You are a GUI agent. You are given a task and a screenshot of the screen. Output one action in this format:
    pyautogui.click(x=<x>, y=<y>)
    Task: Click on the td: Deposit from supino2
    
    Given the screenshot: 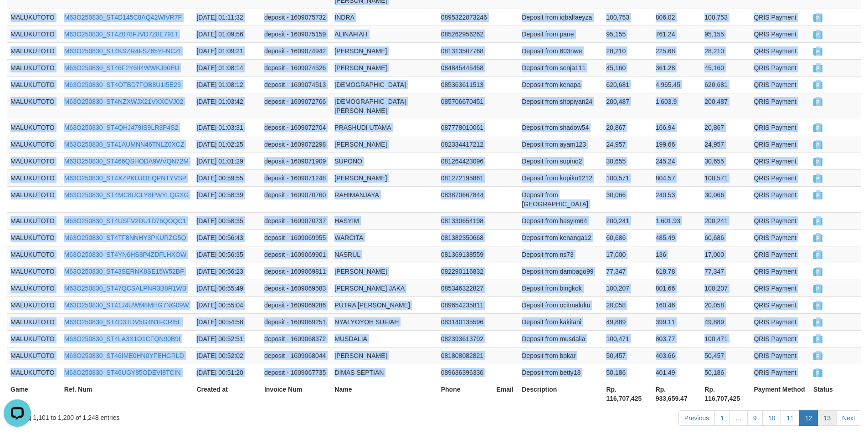 What is the action you would take?
    pyautogui.click(x=560, y=161)
    